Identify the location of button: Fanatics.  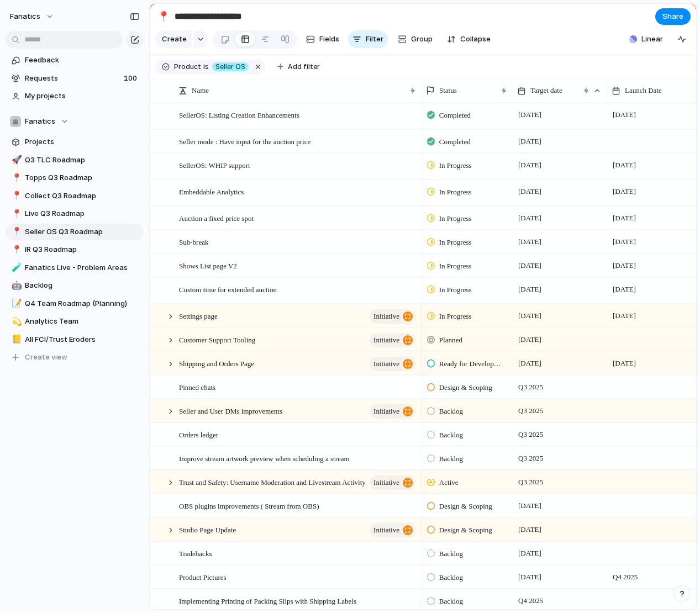
(74, 122).